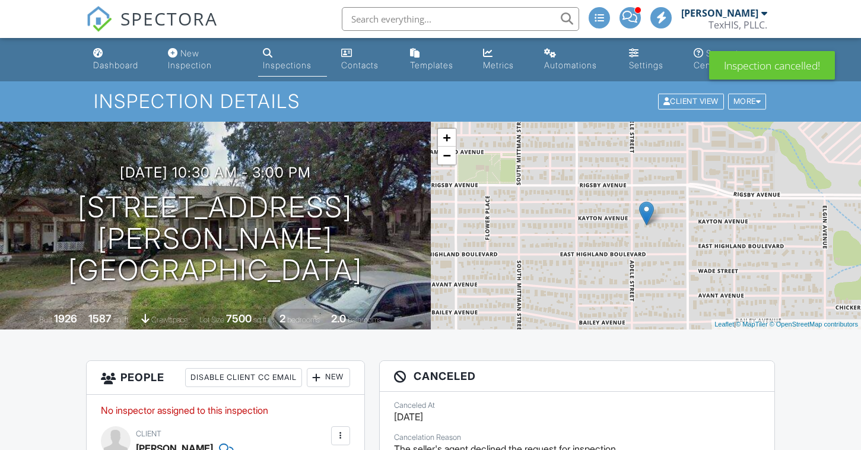 This screenshot has width=861, height=450. What do you see at coordinates (100, 318) in the screenshot?
I see `div: 1587` at bounding box center [100, 318].